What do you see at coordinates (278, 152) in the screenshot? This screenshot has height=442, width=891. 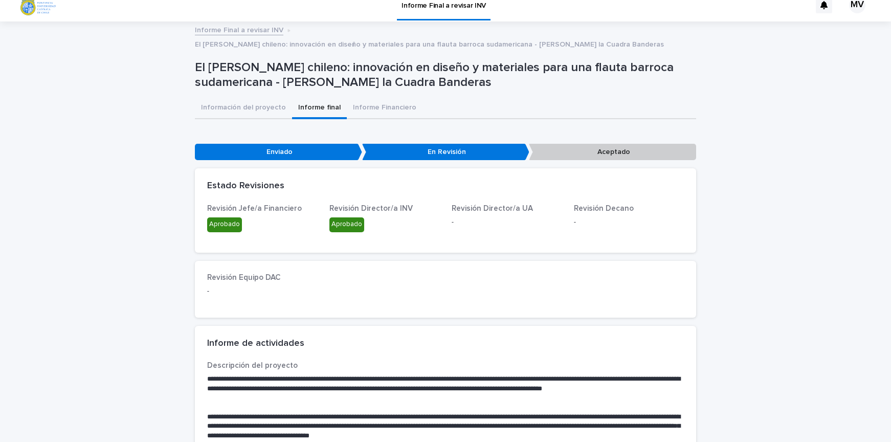 I see `p: Enviado` at bounding box center [278, 152].